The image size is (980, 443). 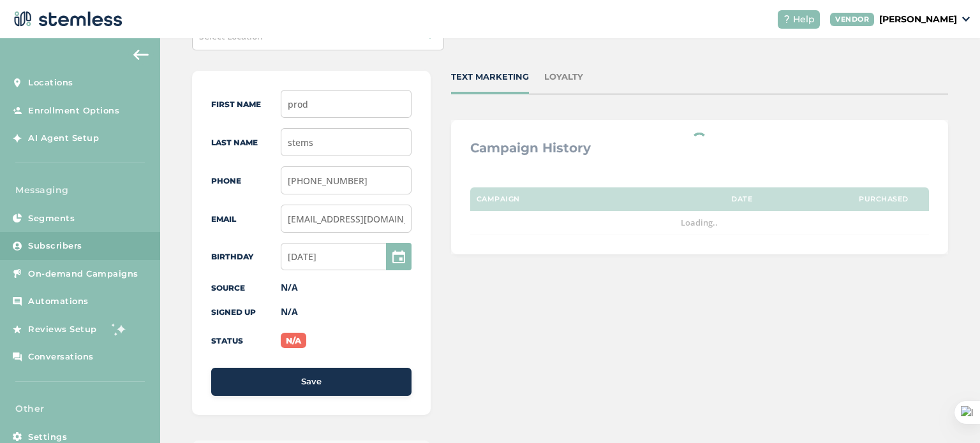 What do you see at coordinates (63, 139) in the screenshot?
I see `span: AI Agent Setup` at bounding box center [63, 139].